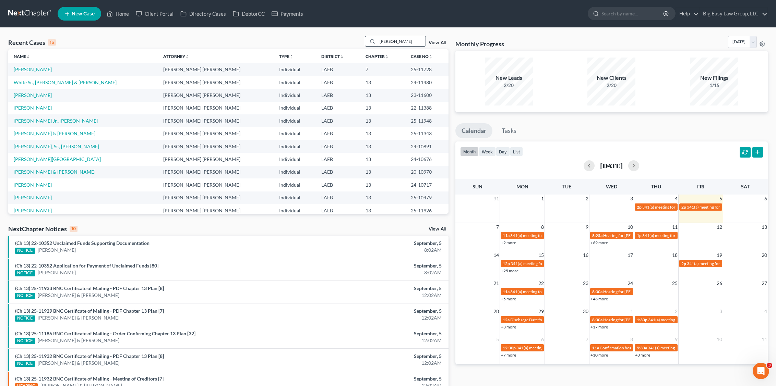 Image resolution: width=776 pixels, height=386 pixels. I want to click on div: New Leads, so click(509, 78).